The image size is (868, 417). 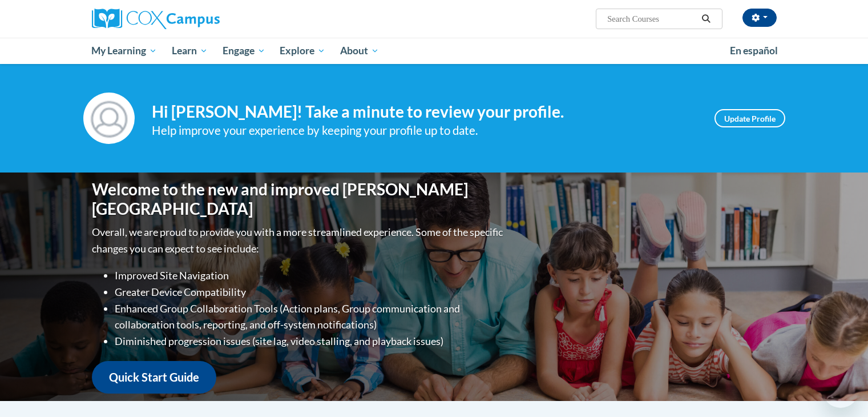 What do you see at coordinates (310, 291) in the screenshot?
I see `li: Greater Device Compatibility` at bounding box center [310, 291].